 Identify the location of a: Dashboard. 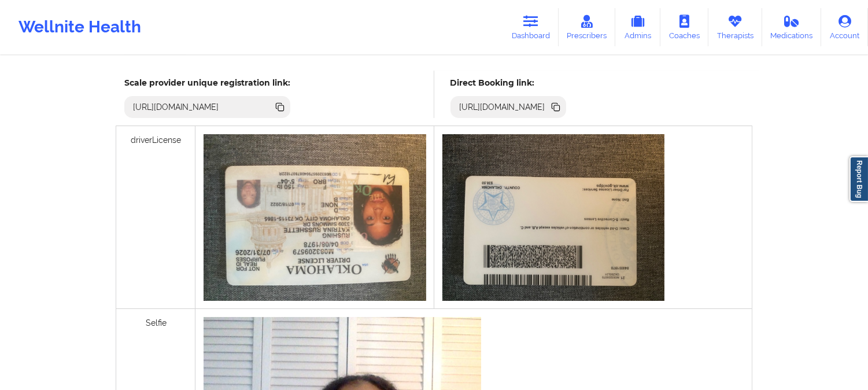
(531, 27).